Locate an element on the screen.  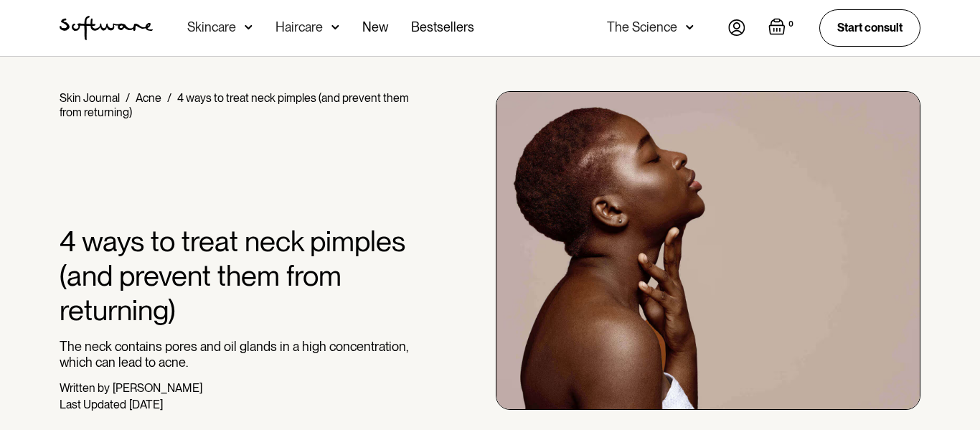
img: Software Logo is located at coordinates (106, 28).